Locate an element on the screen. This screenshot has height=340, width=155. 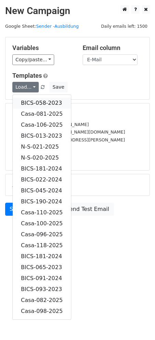
a: Templates is located at coordinates (27, 75).